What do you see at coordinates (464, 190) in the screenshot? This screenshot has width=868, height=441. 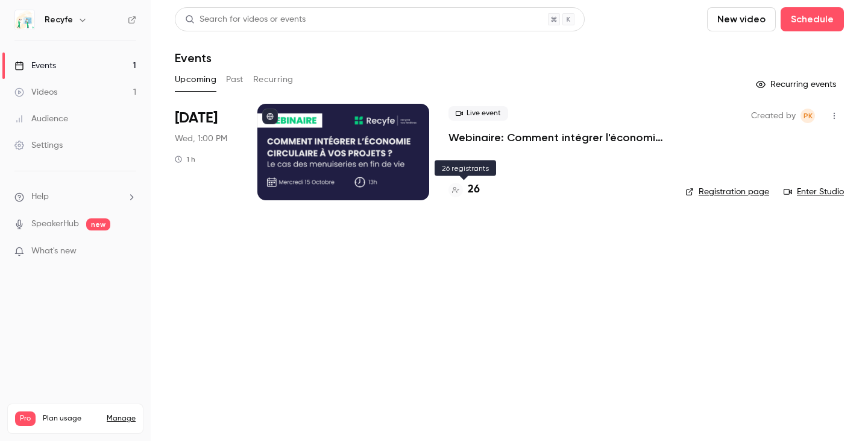 I see `a: 26` at bounding box center [464, 190].